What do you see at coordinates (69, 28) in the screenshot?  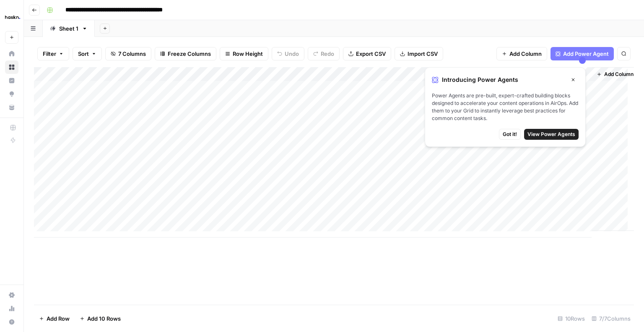 I see `div: Sheet 1` at bounding box center [69, 28].